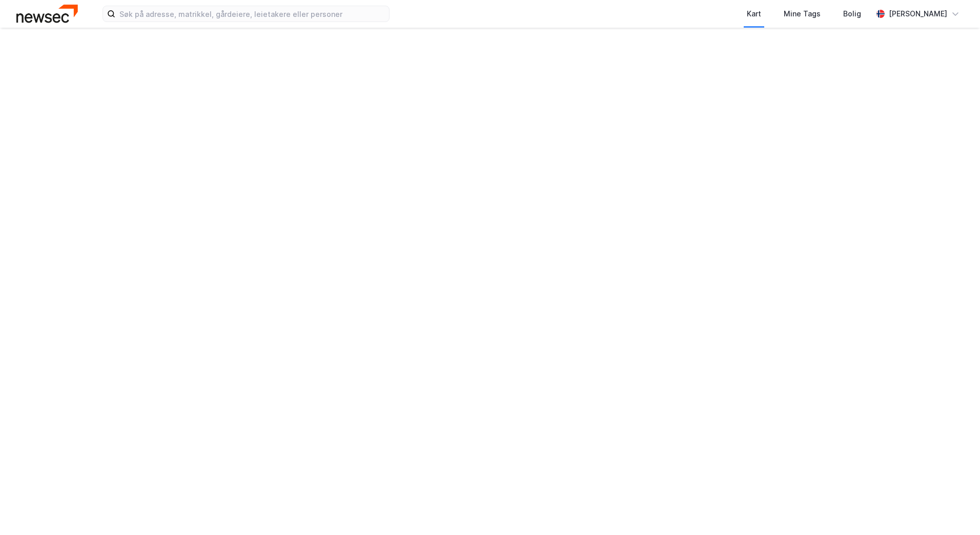  I want to click on img: newsec-logo.f6e21ccffca1b3a03d2d.png, so click(47, 13).